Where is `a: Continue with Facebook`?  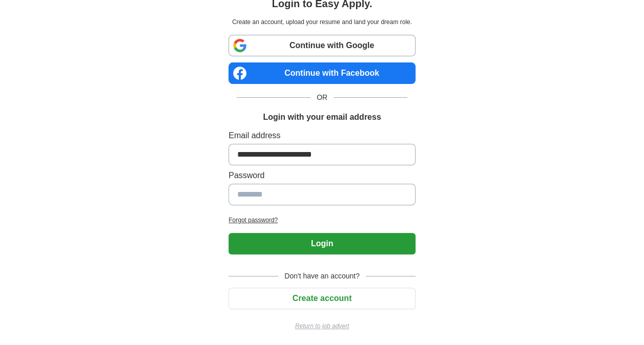
a: Continue with Facebook is located at coordinates (322, 73).